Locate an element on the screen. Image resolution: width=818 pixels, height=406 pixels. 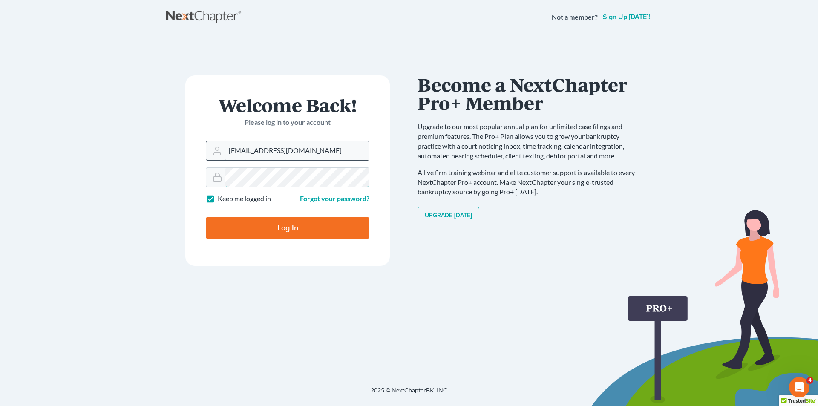
strong: Not a member? is located at coordinates (575, 17).